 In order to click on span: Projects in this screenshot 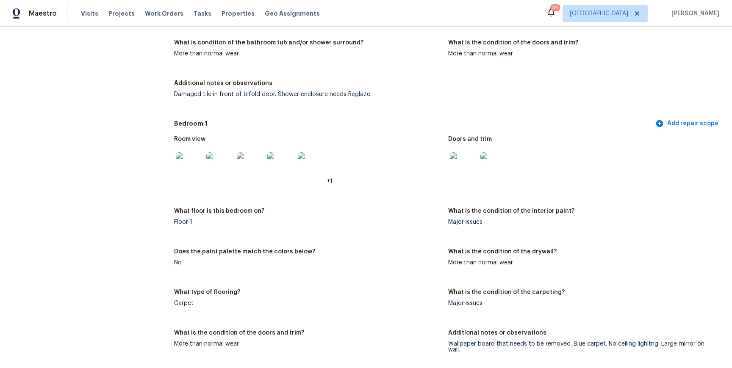, I will do `click(122, 14)`.